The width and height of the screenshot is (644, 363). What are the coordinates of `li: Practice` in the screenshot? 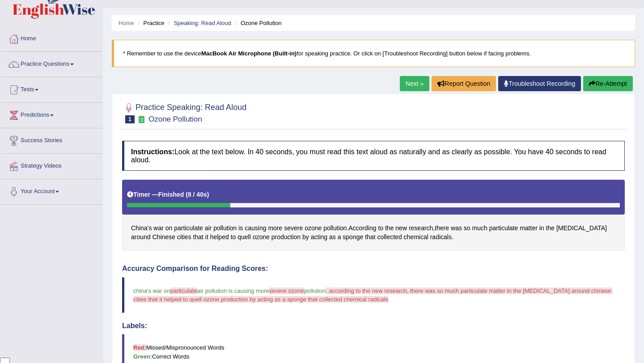 It's located at (150, 23).